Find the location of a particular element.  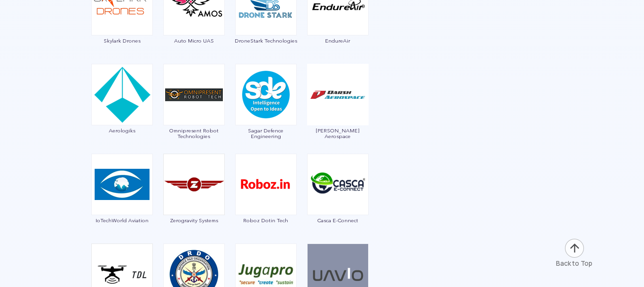

span: Omnipresent Robot Technologies is located at coordinates (194, 134).